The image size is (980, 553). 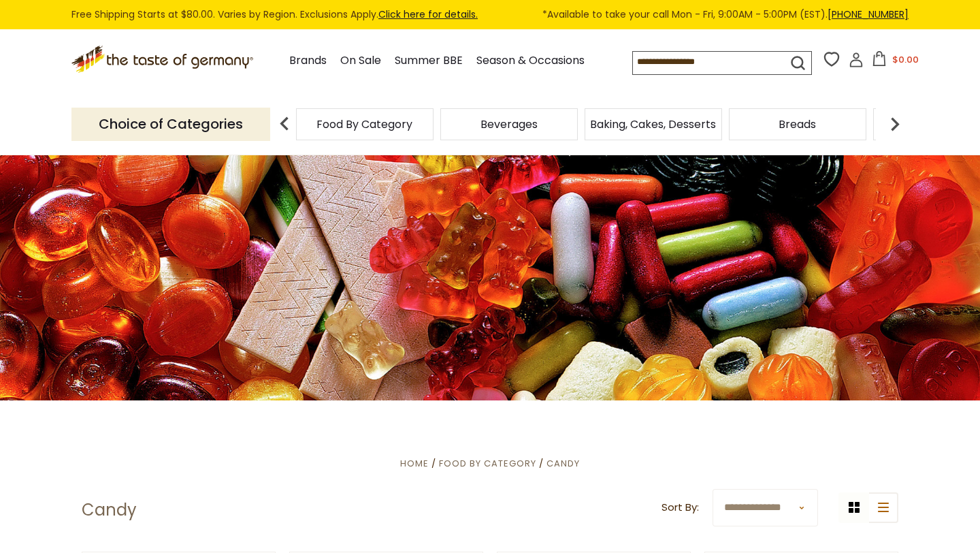 I want to click on a: Baking, Cakes, Desserts, so click(x=653, y=124).